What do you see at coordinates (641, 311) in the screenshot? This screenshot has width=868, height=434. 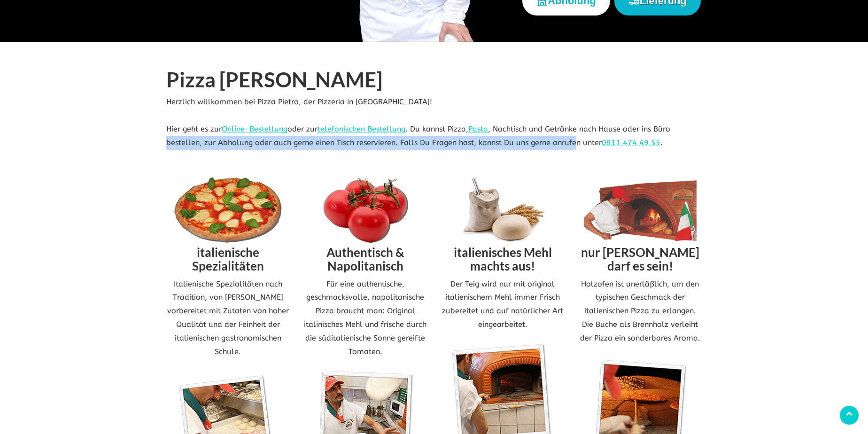 I see `p: Holzofen ist unerläßlich, um den typischen Geschmack der italienischen Pizza zu erlangen. Die Buc...` at bounding box center [641, 311].